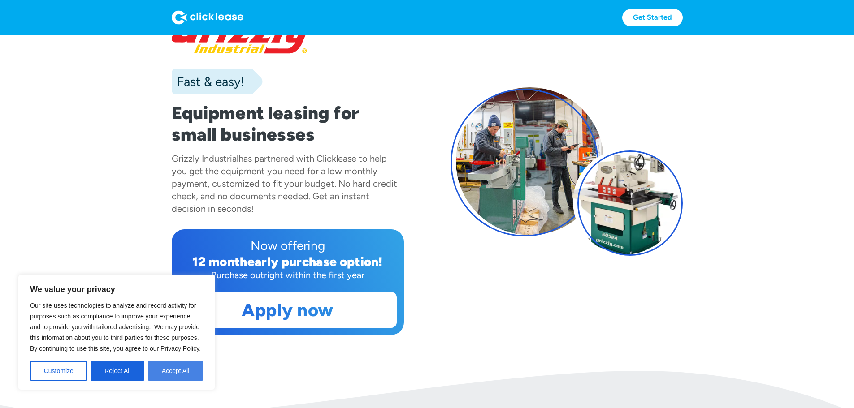 This screenshot has height=408, width=854. Describe the element at coordinates (288, 275) in the screenshot. I see `div: Purchase outright within the first year` at that location.